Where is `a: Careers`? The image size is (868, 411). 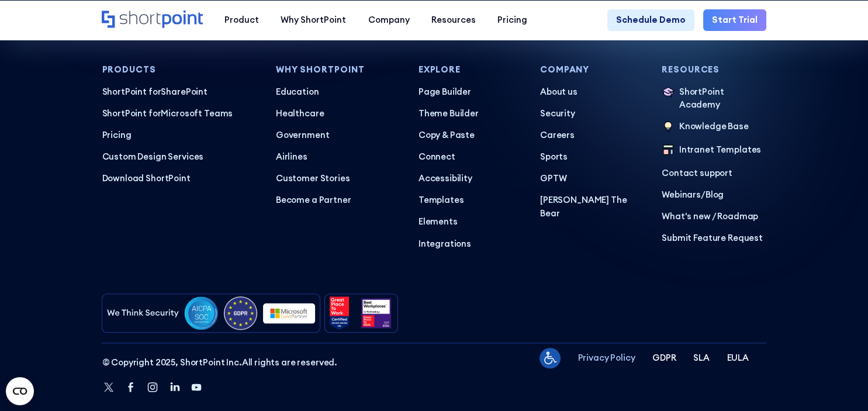
a: Careers is located at coordinates (592, 135).